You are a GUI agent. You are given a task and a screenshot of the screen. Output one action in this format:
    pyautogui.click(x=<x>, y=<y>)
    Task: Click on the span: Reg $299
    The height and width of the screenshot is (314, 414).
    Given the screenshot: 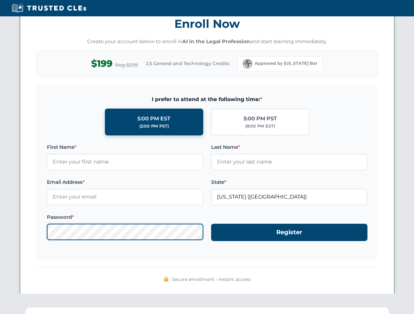 What is the action you would take?
    pyautogui.click(x=126, y=65)
    